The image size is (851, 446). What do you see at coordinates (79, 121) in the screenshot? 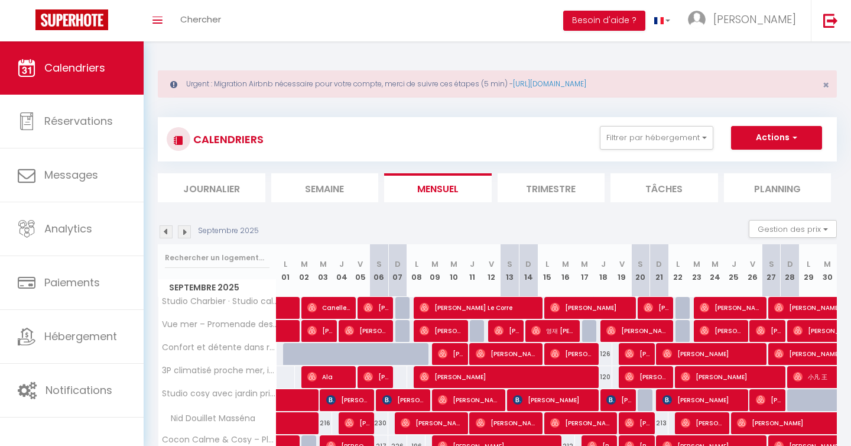
I see `span: Réservations` at bounding box center [79, 121].